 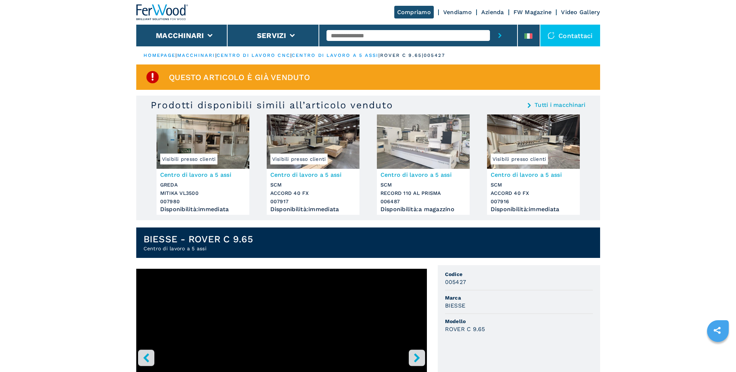 What do you see at coordinates (162, 12) in the screenshot?
I see `img: Ferwood` at bounding box center [162, 12].